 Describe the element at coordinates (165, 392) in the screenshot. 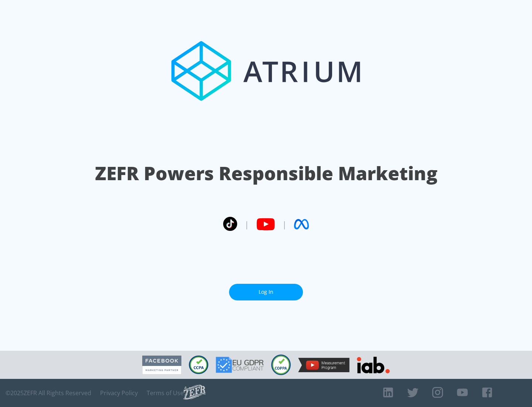

I see `a: Terms of Use` at that location.